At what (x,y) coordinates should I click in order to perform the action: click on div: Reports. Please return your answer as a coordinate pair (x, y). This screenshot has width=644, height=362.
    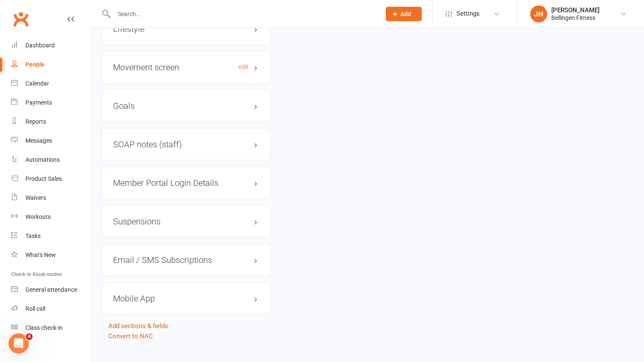
    Looking at the image, I should click on (36, 121).